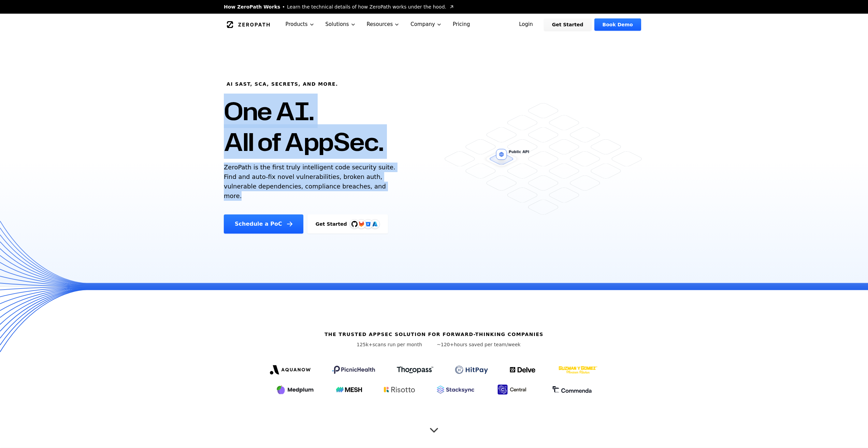 The width and height of the screenshot is (868, 448). I want to click on img: GitHub, so click(354, 224).